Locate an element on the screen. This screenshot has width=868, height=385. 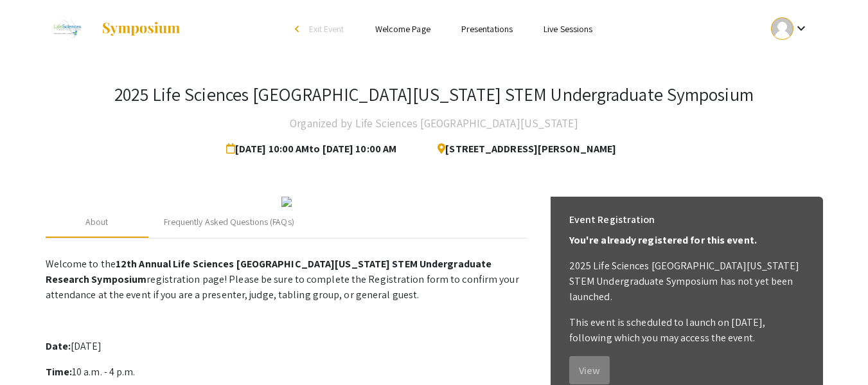
div: About is located at coordinates (97, 222).